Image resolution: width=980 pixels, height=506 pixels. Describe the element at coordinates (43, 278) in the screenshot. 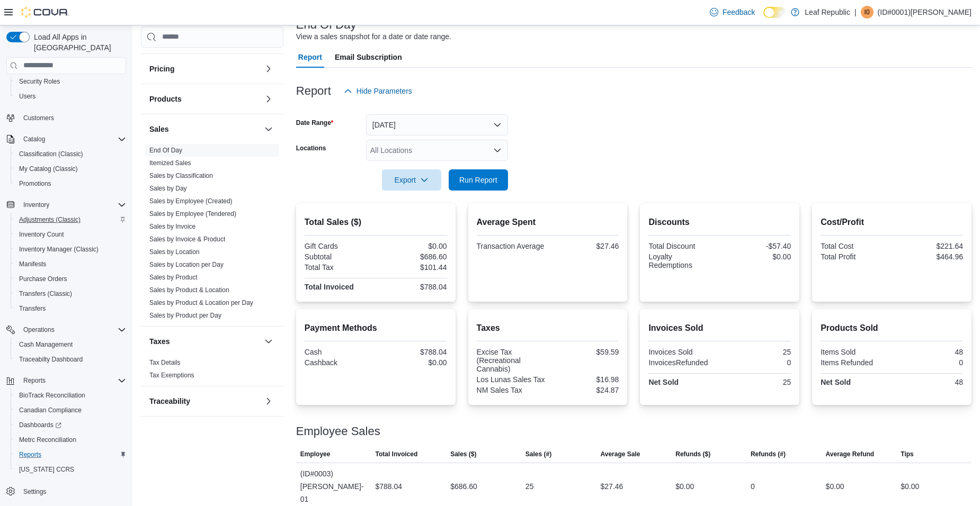

I see `a: Purchase Orders` at that location.